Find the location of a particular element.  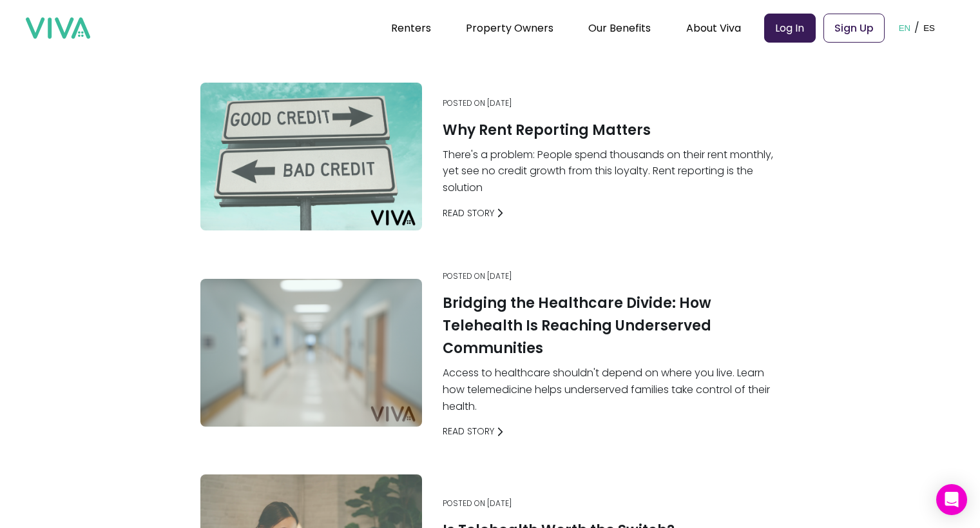

img: Why Rent Reporting Matters is located at coordinates (312, 156).